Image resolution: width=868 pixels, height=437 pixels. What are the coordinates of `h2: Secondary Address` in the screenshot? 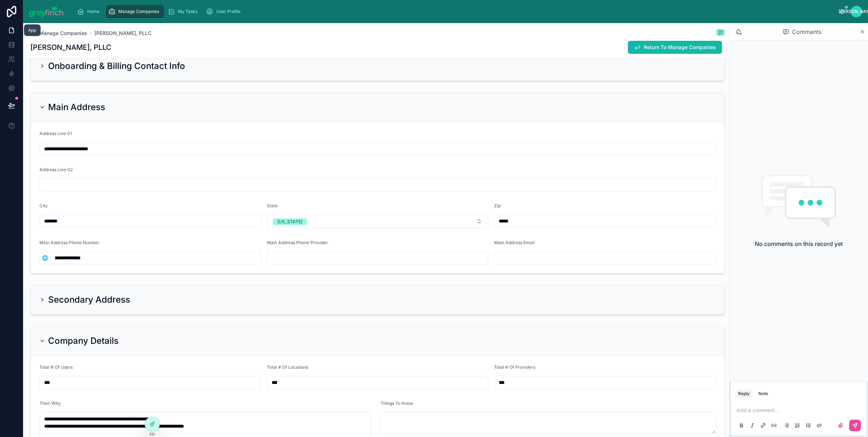 It's located at (89, 300).